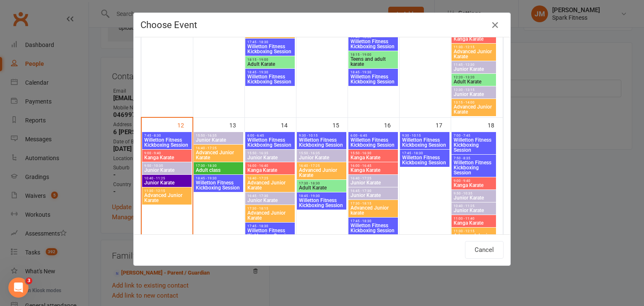 The height and width of the screenshot is (306, 644). I want to click on span: 11:45 - 12:30, so click(474, 64).